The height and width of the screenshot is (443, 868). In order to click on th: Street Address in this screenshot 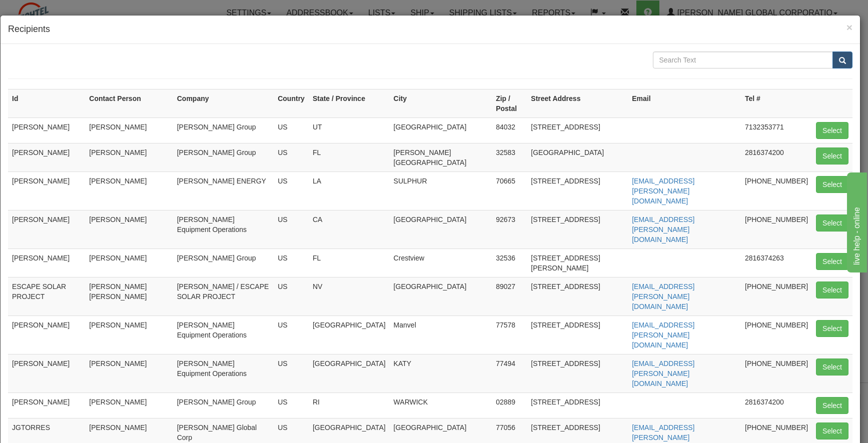, I will do `click(577, 103)`.